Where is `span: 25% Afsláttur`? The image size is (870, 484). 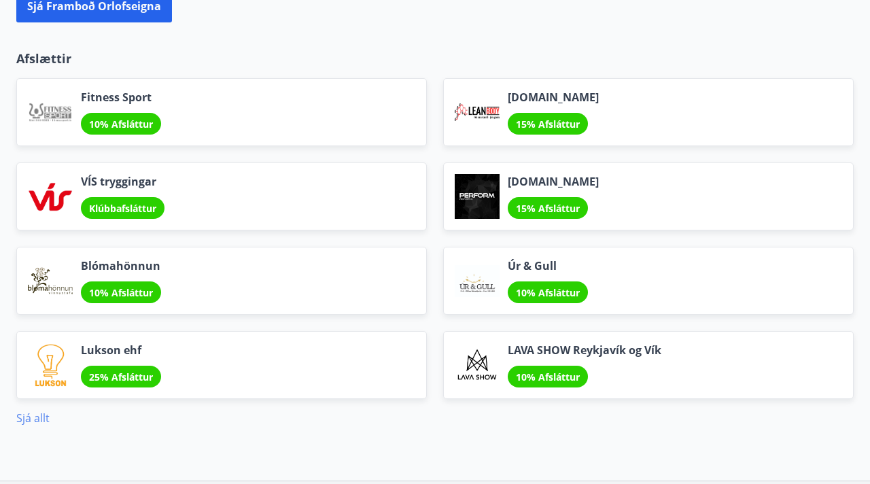
span: 25% Afsláttur is located at coordinates (121, 377).